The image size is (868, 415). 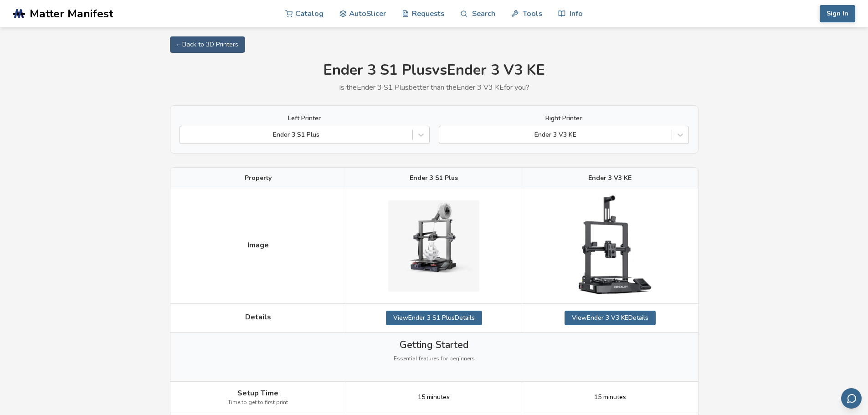 I want to click on p: Is the Ender 3 S1 Plus better than the Ender 3 V3 KE for you?, so click(x=434, y=87).